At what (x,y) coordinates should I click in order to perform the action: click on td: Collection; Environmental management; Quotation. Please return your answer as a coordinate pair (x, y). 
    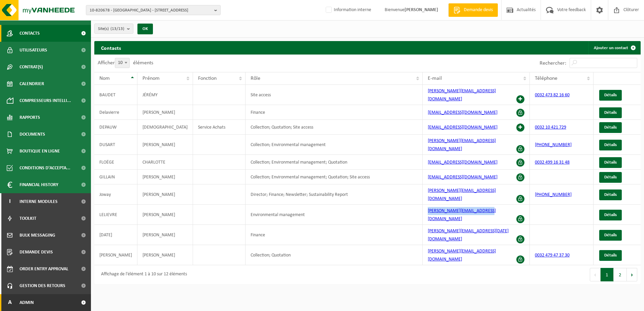
    Looking at the image, I should click on (334, 162).